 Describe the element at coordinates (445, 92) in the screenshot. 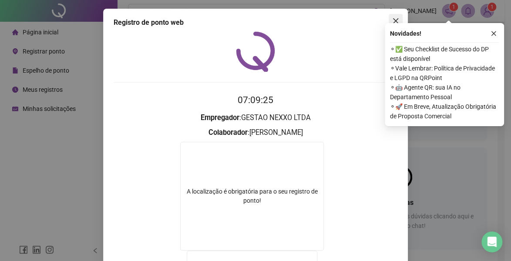

I see `span: ⚬ 🤖 Agente QR: sua IA no Departamento Pessoal` at that location.